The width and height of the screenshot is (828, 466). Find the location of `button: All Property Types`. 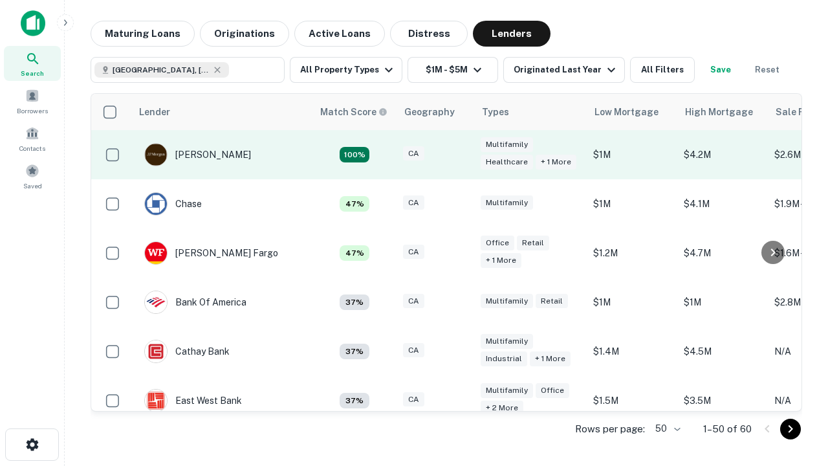

button: All Property Types is located at coordinates (346, 70).